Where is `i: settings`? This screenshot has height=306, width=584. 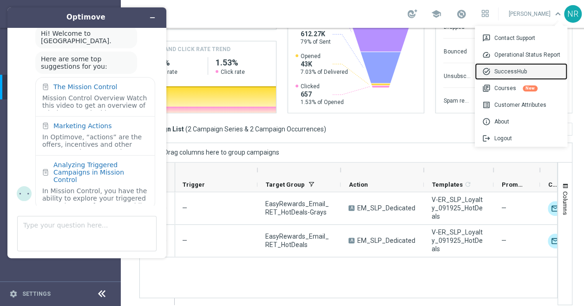
i: settings is located at coordinates (13, 294).